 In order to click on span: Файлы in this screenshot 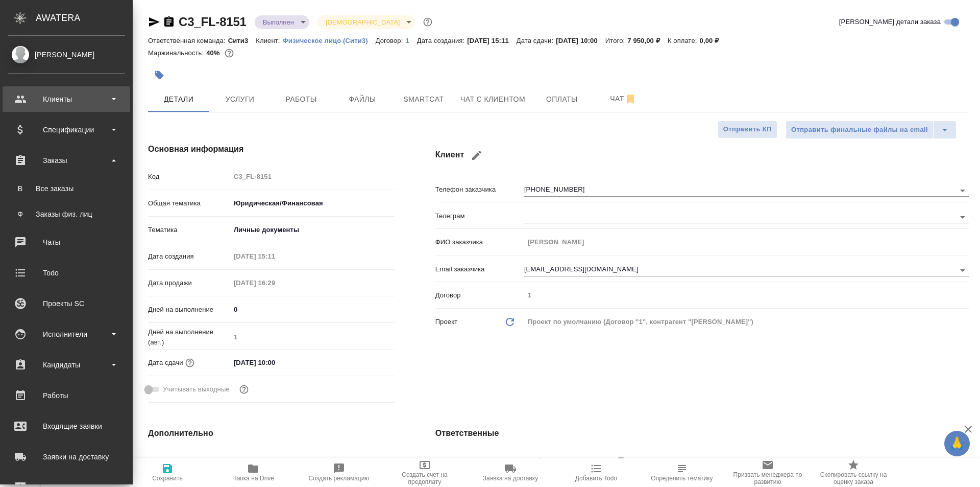, I will do `click(362, 99)`.